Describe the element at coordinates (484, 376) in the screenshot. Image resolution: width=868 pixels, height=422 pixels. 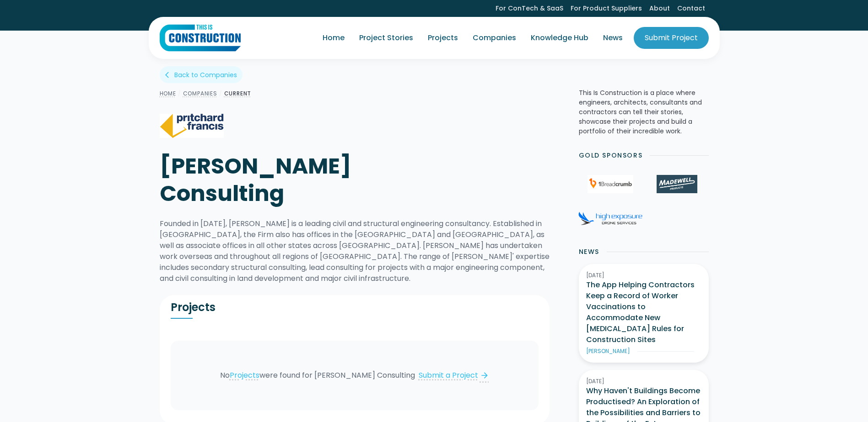
I see `div: arrow_forward` at that location.